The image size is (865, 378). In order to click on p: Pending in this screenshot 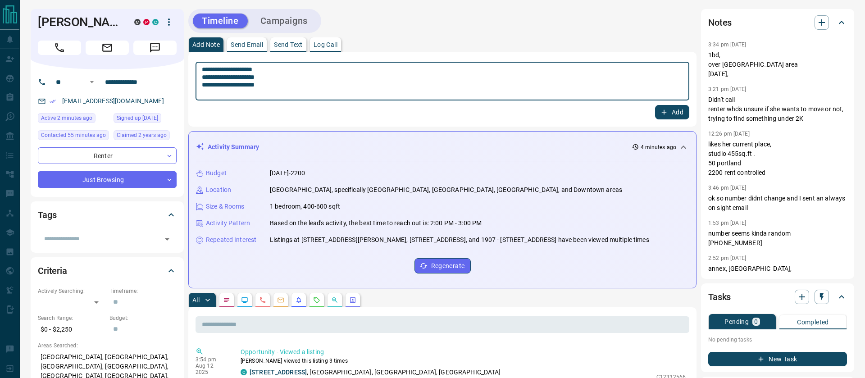, I will do `click(736, 322)`.